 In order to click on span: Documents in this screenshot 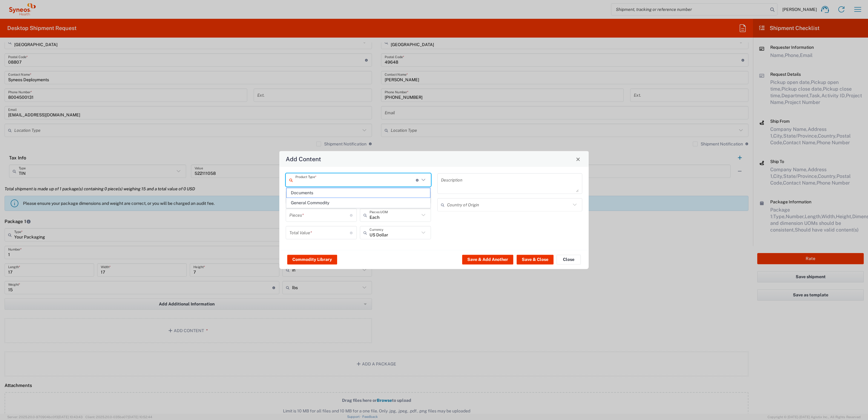, I will do `click(358, 192)`.